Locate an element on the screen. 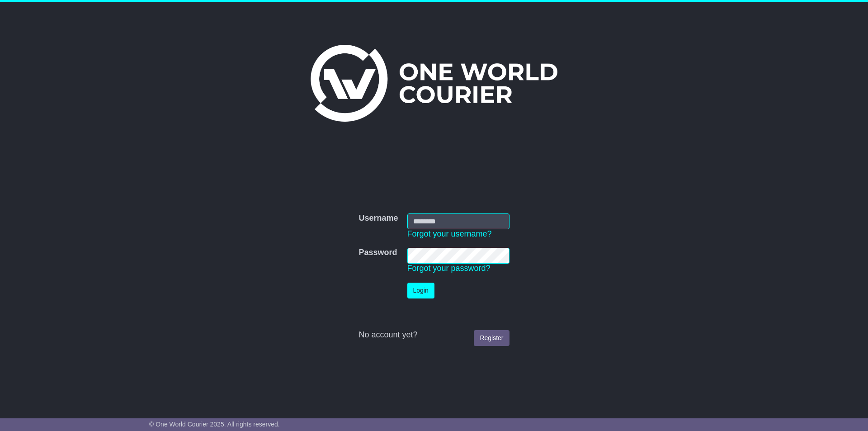 This screenshot has height=431, width=868. a: Register is located at coordinates (491, 337).